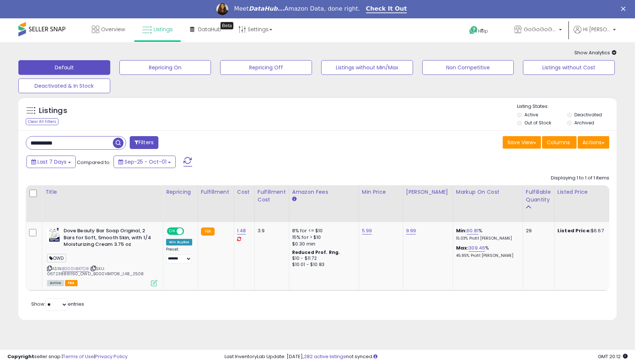 The image size is (635, 364). Describe the element at coordinates (538, 123) in the screenshot. I see `label: Out of Stock` at that location.